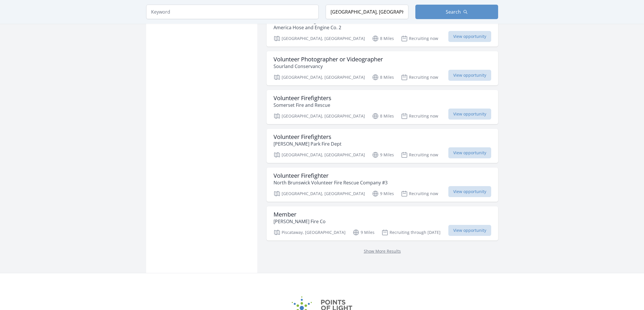  What do you see at coordinates (328, 66) in the screenshot?
I see `p: Sourland Conservancy` at bounding box center [328, 66].